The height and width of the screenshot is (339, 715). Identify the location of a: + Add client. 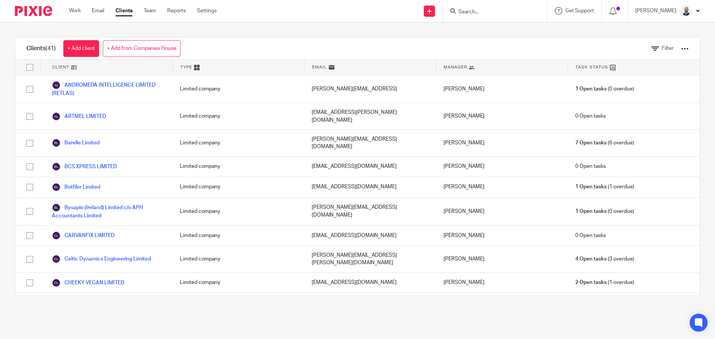
(81, 48).